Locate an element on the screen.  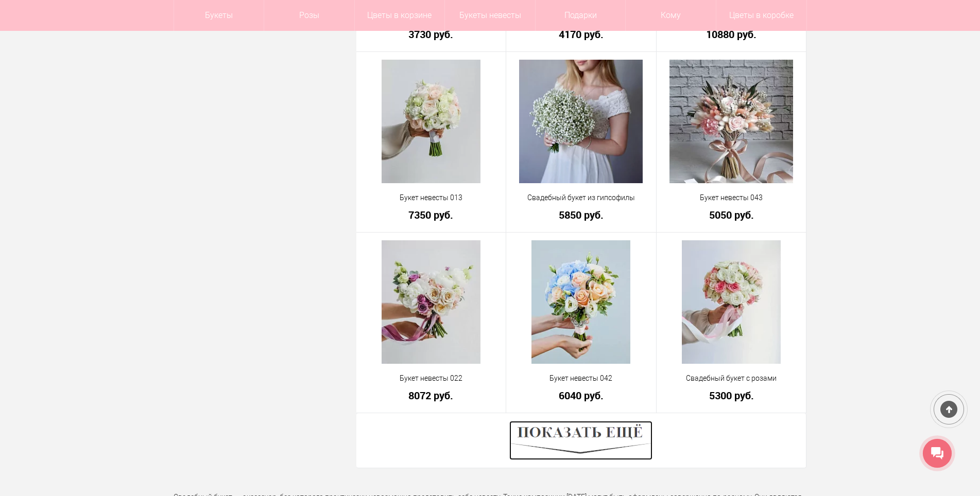
span: Букет невесты 013 is located at coordinates (431, 198).